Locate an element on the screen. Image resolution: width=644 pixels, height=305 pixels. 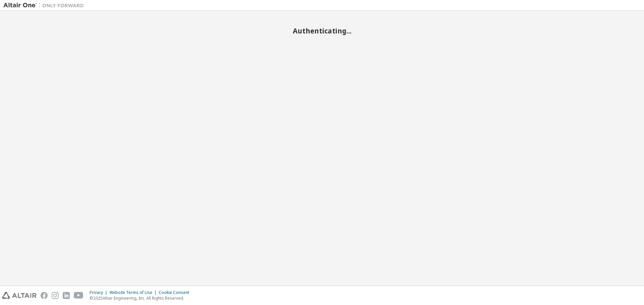
img: linkedin.svg is located at coordinates (66, 296).